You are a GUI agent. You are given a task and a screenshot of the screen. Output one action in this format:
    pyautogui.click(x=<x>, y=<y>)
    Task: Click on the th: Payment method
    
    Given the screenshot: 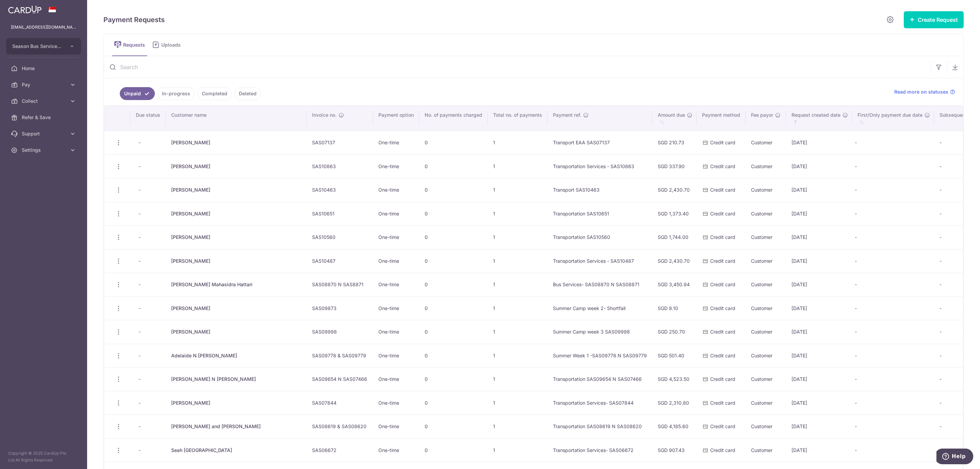 What is the action you would take?
    pyautogui.click(x=721, y=119)
    